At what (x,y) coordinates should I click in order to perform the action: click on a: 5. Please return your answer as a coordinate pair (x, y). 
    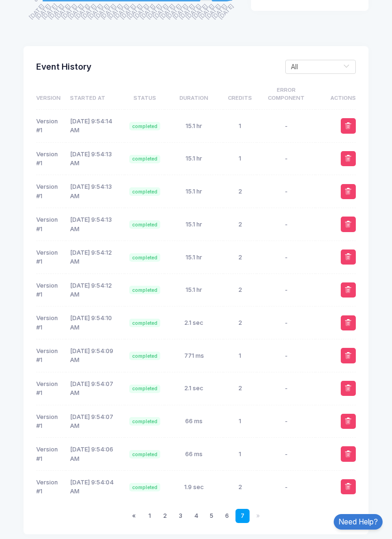
    Looking at the image, I should click on (212, 516).